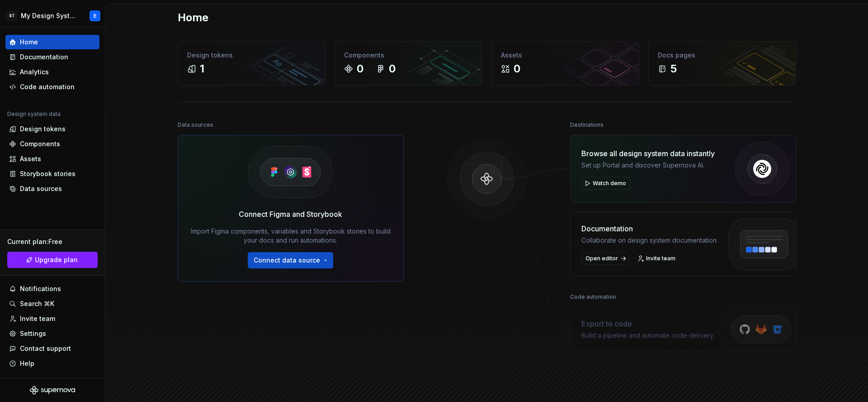  What do you see at coordinates (11, 16) in the screenshot?
I see `div: ST` at bounding box center [11, 16].